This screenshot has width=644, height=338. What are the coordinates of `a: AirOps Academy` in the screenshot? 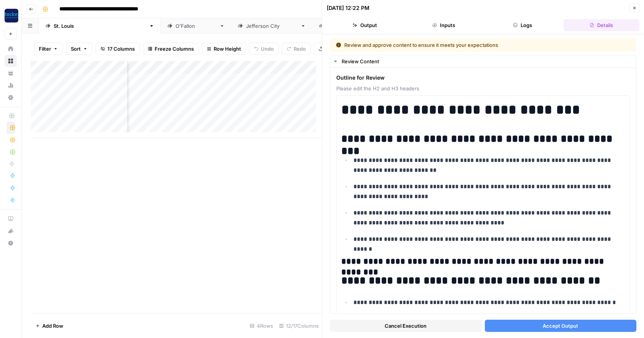 It's located at (11, 219).